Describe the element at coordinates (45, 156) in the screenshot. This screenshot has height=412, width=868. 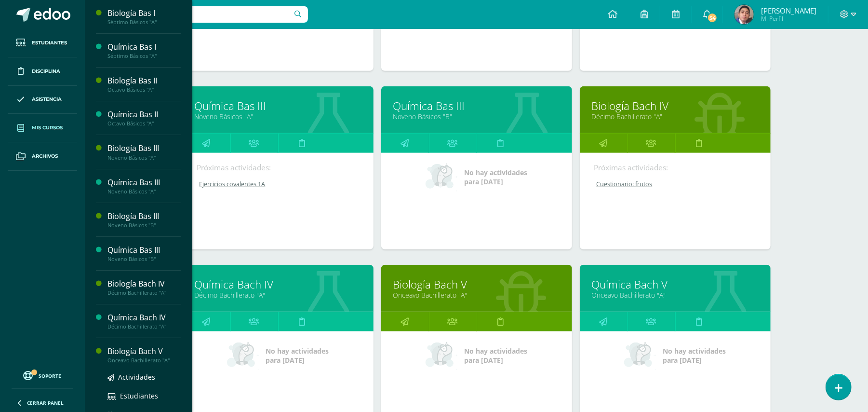
I see `span: Archivos` at that location.